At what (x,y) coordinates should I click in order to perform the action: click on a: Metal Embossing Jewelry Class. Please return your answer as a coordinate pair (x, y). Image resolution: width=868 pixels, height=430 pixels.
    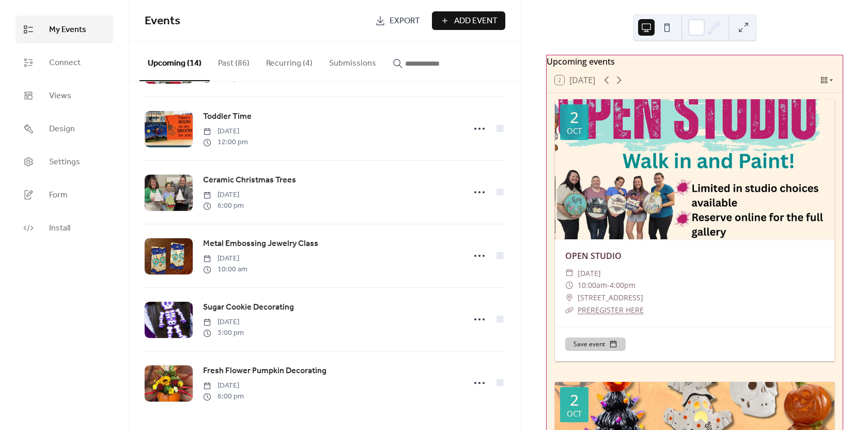
    Looking at the image, I should click on (260, 244).